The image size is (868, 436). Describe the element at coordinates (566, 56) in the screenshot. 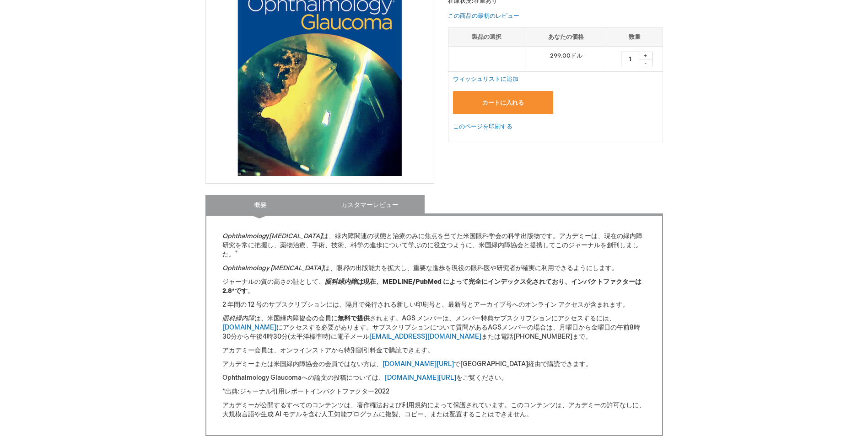

I see `font: 299.00ドル` at that location.